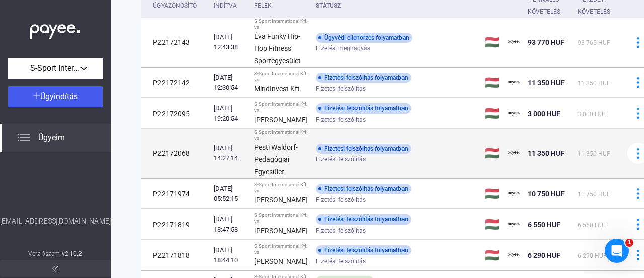 The width and height of the screenshot is (644, 278). What do you see at coordinates (630, 243) in the screenshot?
I see `span: 1` at bounding box center [630, 243].